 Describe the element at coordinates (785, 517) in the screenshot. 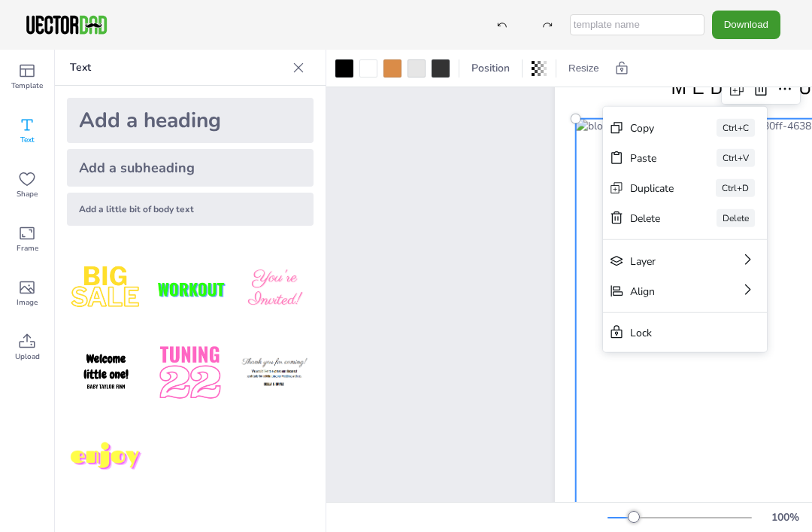

I see `div: 100 %` at that location.